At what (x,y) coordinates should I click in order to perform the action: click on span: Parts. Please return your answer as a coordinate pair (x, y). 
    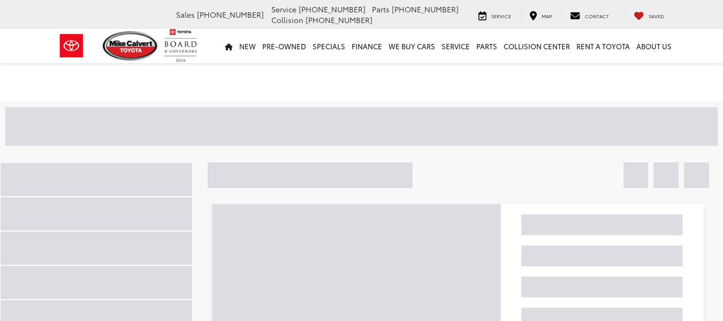
    Looking at the image, I should click on (381, 9).